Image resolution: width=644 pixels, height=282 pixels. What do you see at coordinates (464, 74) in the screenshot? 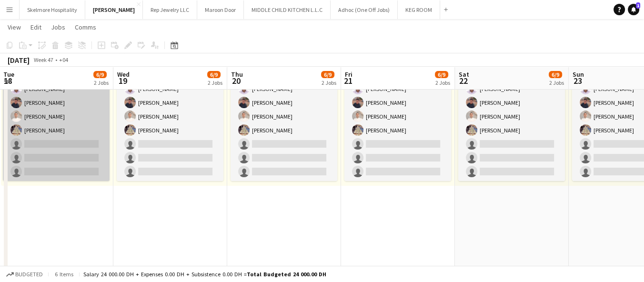
I see `span: Sat` at bounding box center [464, 74].